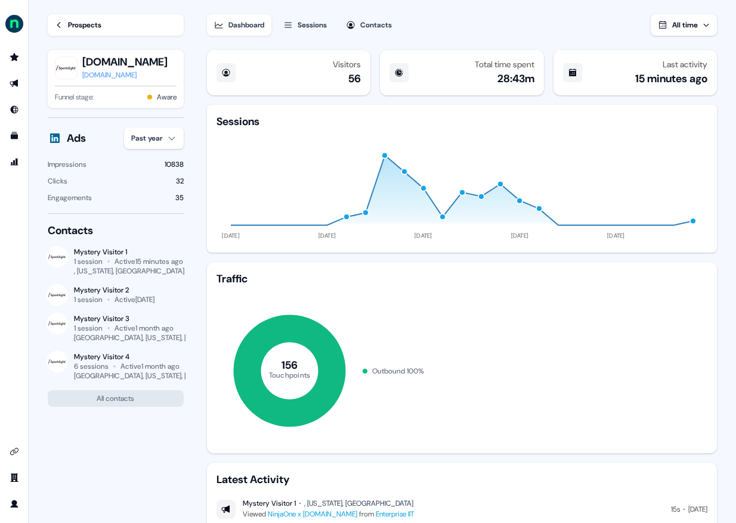  Describe the element at coordinates (239, 25) in the screenshot. I see `button: Dashboard` at that location.